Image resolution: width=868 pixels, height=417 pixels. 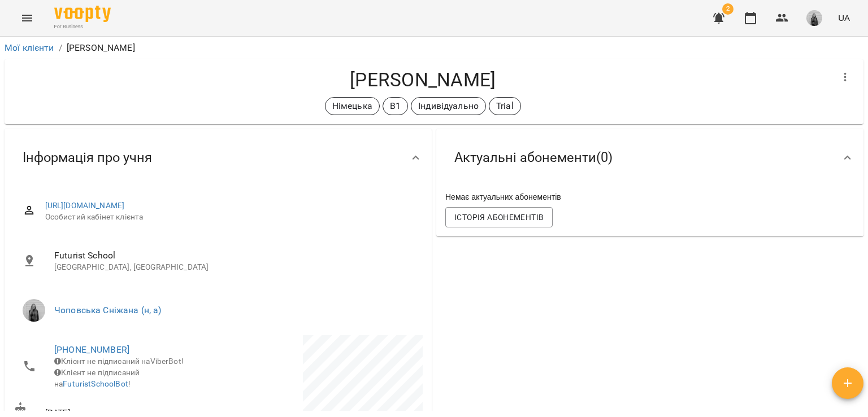 What do you see at coordinates (533, 157) in the screenshot?
I see `span: Актуальні абонементи ( 0 )` at bounding box center [533, 157].